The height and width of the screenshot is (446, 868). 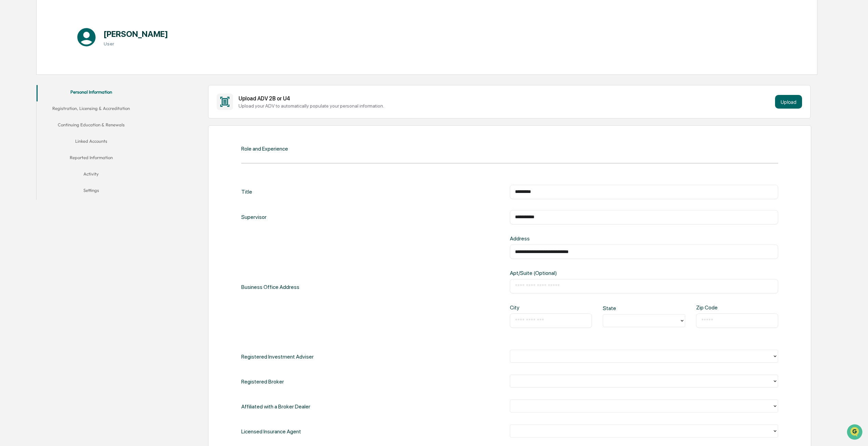 I want to click on div: Zip Code, so click(x=714, y=308).